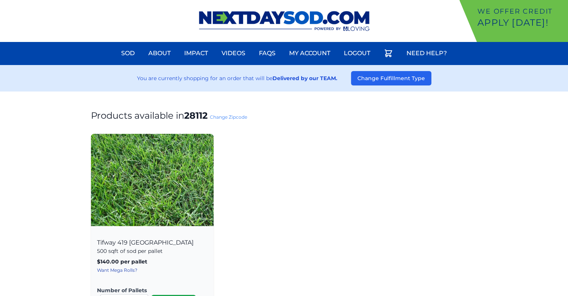 The image size is (568, 296). I want to click on label: Number of Pallets, so click(149, 290).